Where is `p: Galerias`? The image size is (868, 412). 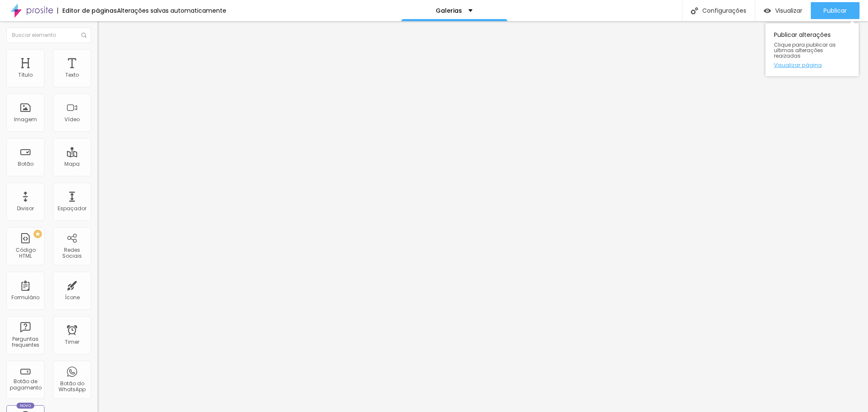 p: Galerias is located at coordinates (449, 10).